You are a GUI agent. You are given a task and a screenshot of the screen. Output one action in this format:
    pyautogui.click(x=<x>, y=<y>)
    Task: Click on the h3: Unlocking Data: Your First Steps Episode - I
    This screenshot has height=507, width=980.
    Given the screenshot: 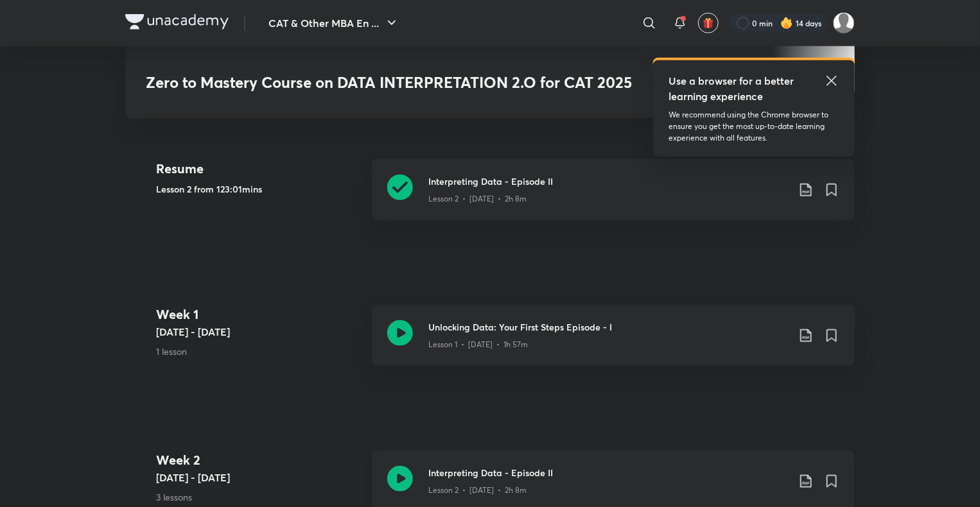 What is the action you would take?
    pyautogui.click(x=608, y=327)
    